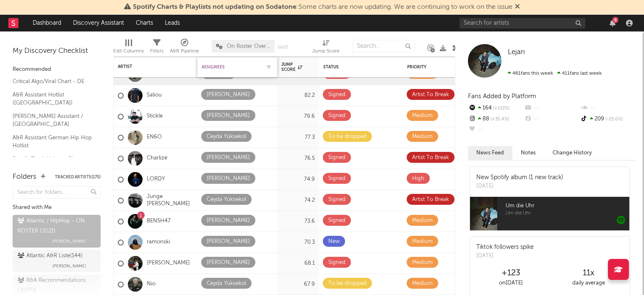 The width and height of the screenshot is (644, 295). Describe the element at coordinates (185, 51) in the screenshot. I see `div: A&R Pipeline` at that location.